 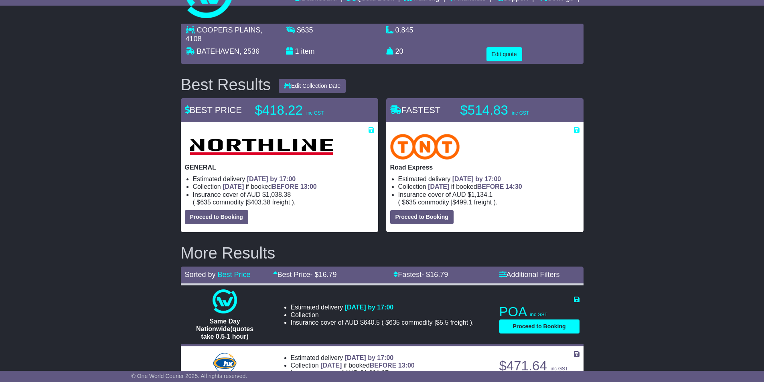 I want to click on a: Additional Filters, so click(x=530, y=275).